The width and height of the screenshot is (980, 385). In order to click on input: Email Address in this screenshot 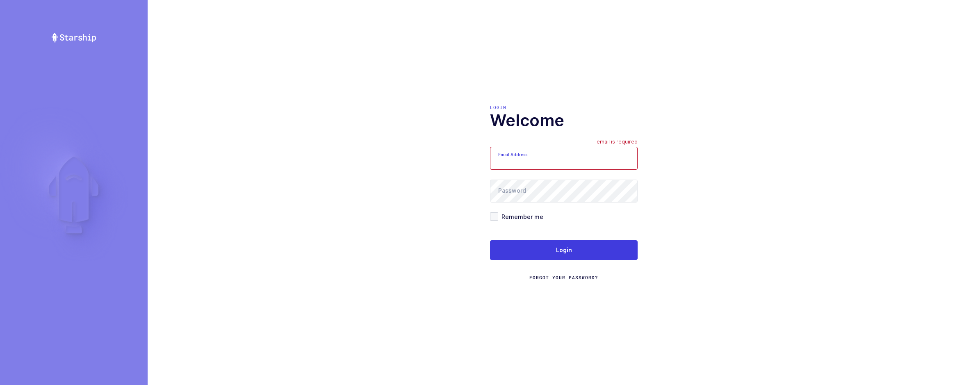, I will do `click(564, 159)`.